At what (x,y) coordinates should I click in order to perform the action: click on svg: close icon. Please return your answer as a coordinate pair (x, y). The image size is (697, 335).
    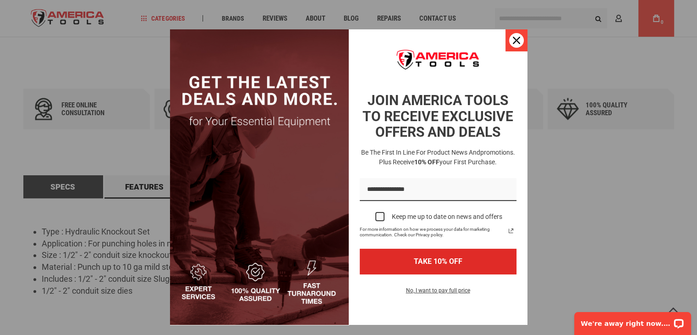
    Looking at the image, I should click on (517, 40).